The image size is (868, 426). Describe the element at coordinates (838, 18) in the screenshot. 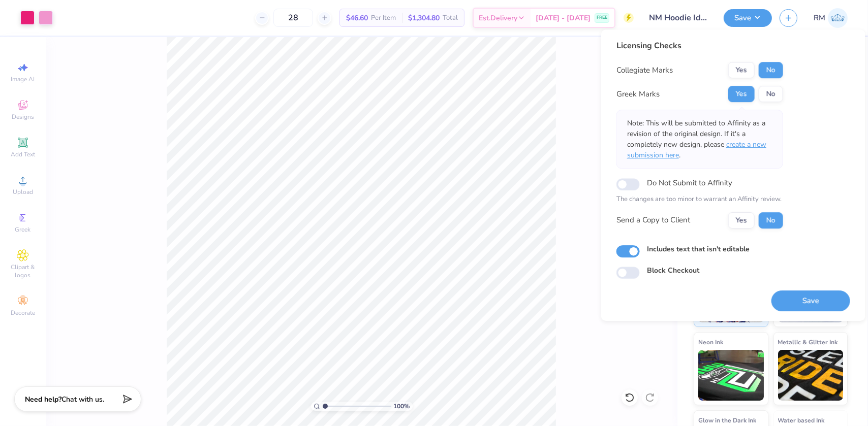

I see `img: Roberta Manuel` at that location.